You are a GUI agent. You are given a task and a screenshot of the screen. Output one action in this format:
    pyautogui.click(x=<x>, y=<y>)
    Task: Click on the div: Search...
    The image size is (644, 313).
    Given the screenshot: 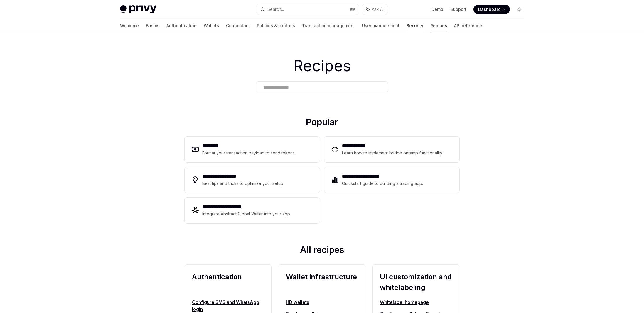 What is the action you would take?
    pyautogui.click(x=276, y=9)
    